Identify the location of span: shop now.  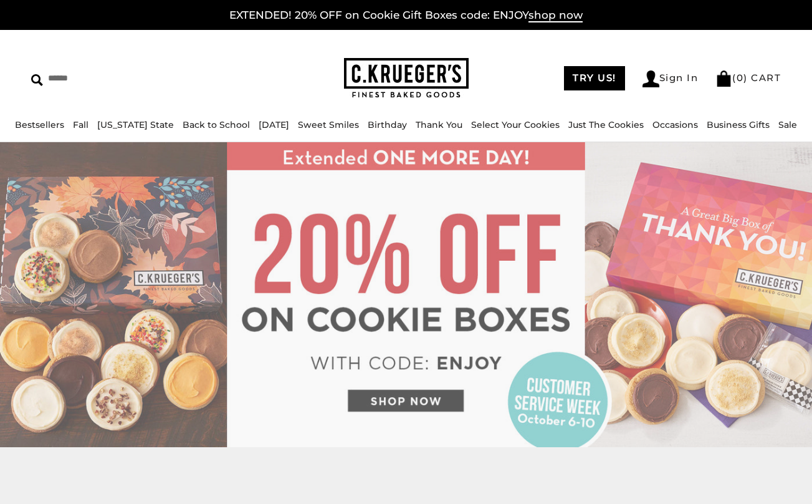
(556, 16).